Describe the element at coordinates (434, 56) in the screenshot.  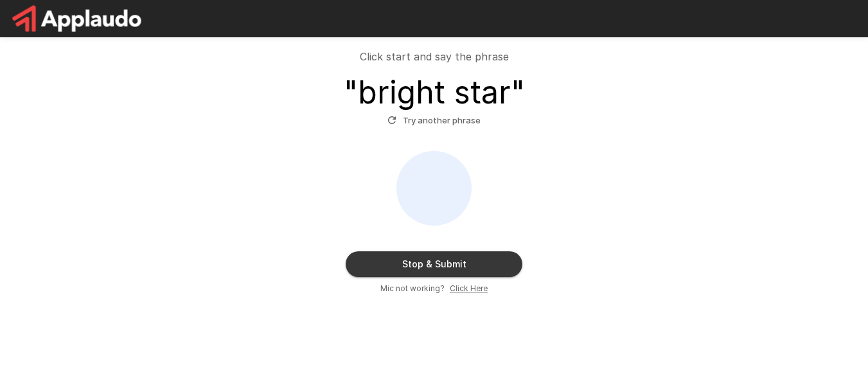
I see `p: Click start and say the phrase` at that location.